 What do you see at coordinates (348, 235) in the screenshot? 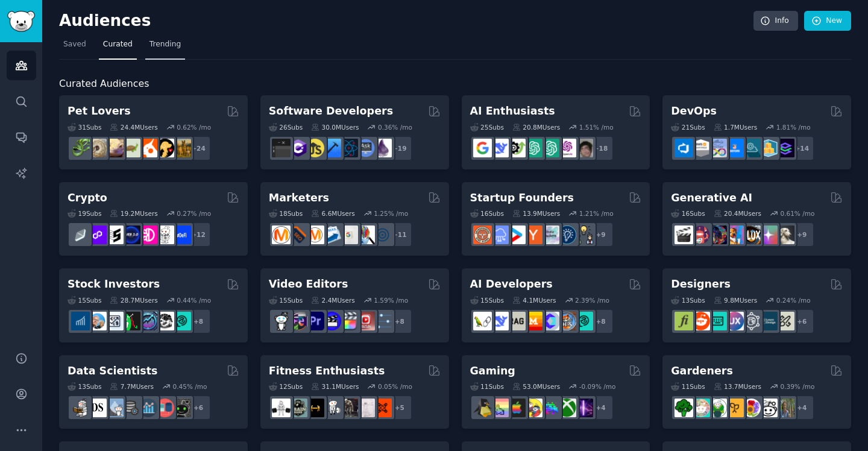
I see `img: googleads` at bounding box center [348, 235].